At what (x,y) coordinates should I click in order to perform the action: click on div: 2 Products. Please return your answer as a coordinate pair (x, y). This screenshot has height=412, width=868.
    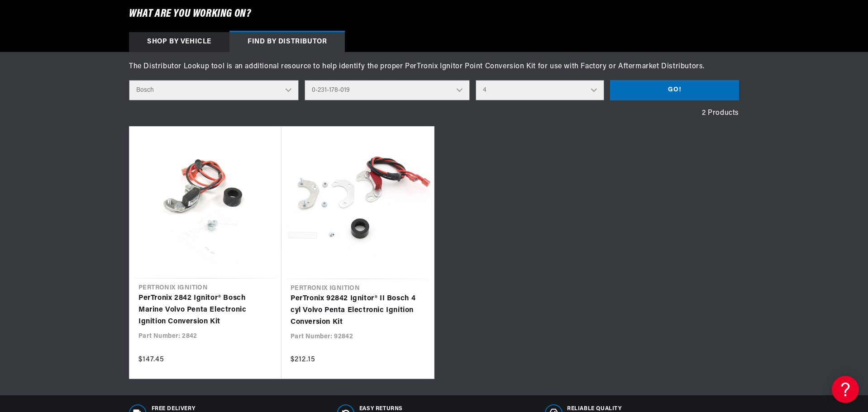
    Looking at the image, I should click on (434, 114).